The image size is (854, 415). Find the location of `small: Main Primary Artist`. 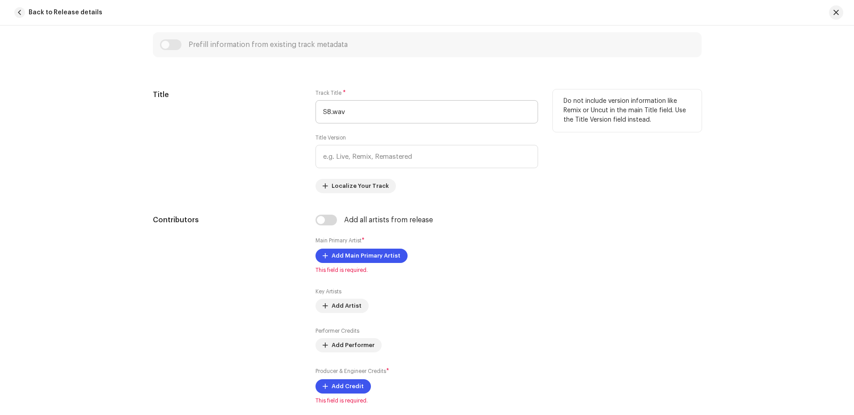

small: Main Primary Artist is located at coordinates (338, 240).